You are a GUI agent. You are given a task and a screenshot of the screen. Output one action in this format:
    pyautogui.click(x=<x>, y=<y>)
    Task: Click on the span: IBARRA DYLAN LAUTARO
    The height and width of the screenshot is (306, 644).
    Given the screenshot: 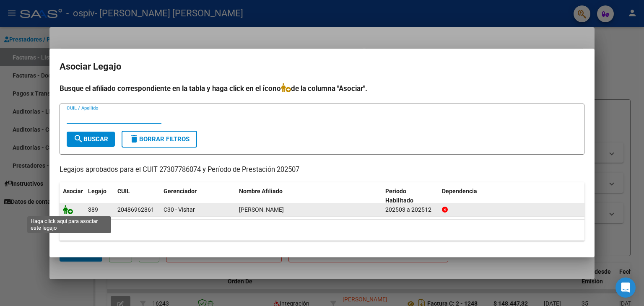 What is the action you would take?
    pyautogui.click(x=261, y=210)
    